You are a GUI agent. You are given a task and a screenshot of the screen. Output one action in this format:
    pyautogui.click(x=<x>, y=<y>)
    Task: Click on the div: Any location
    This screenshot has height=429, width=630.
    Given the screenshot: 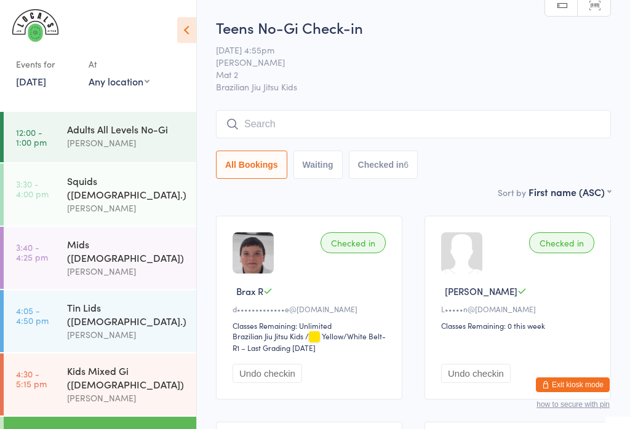 What is the action you would take?
    pyautogui.click(x=119, y=81)
    